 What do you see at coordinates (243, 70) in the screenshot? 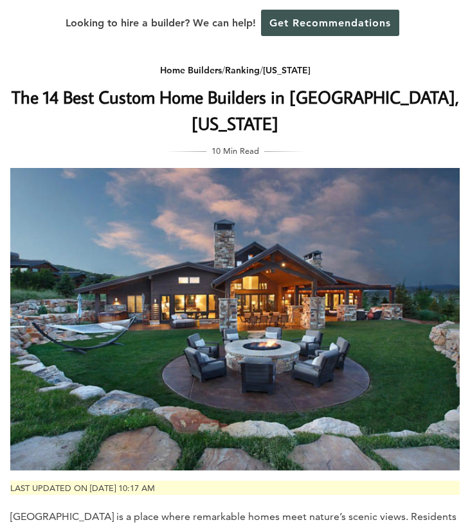
I see `a: Ranking` at bounding box center [243, 70].